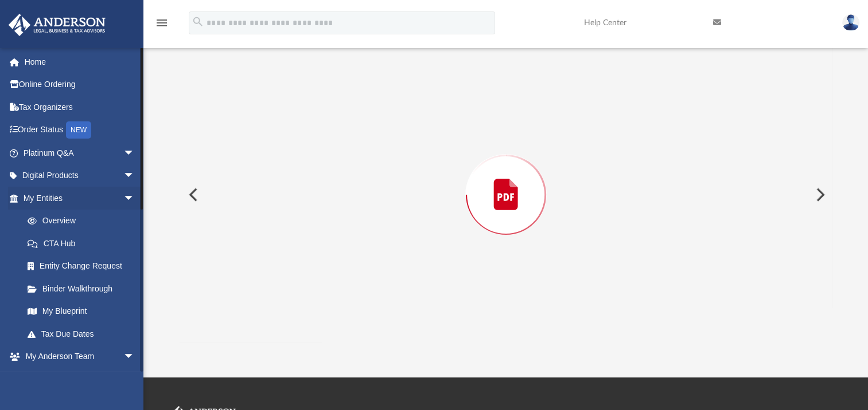 The height and width of the screenshot is (410, 868). I want to click on div: NEW, so click(79, 130).